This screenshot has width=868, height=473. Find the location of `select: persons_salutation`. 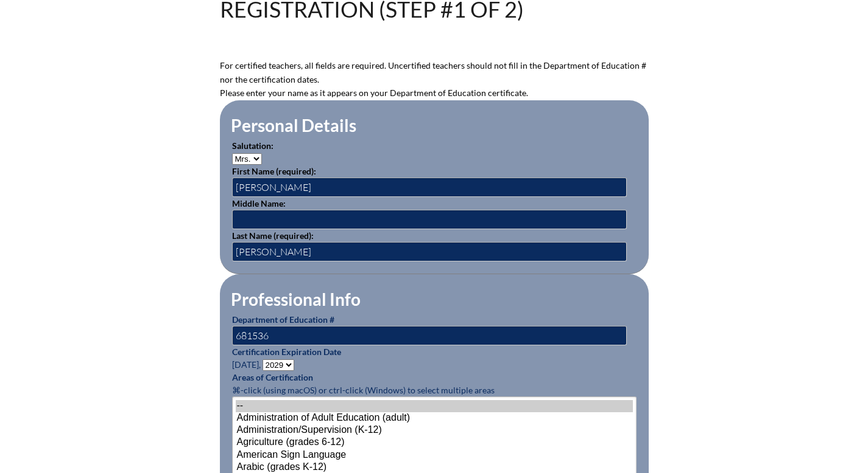

select: persons_salutation is located at coordinates (247, 159).